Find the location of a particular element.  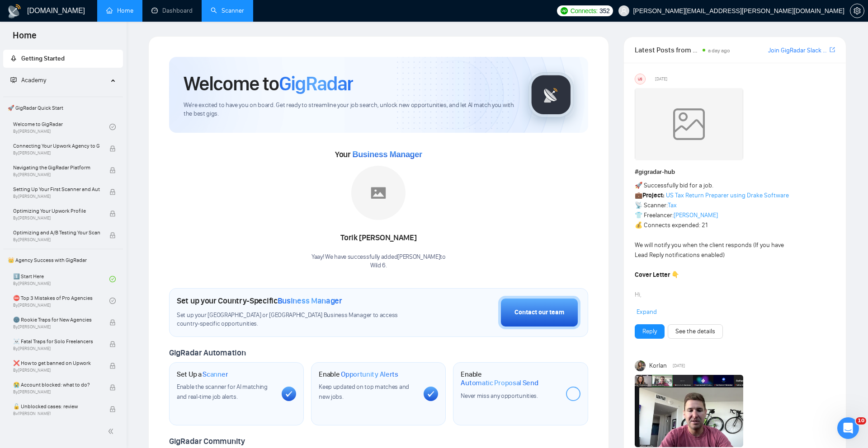

img: upwork-logo.png is located at coordinates (564, 11).